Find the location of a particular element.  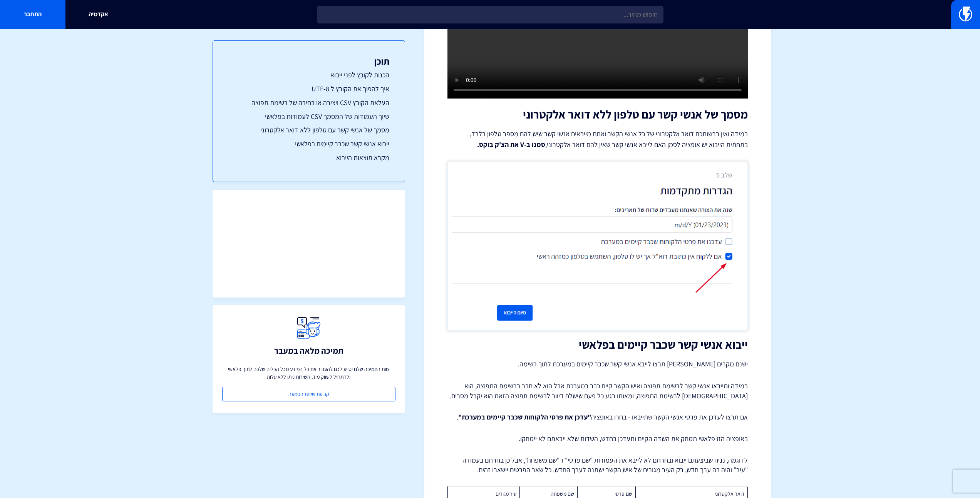

p: במידה ואין ברשותכם דואר אלקטרוני של כל אנשי הקשר ואתם מייבאים אנשי קשר שיש להם מספר טלפון בלבד, ב... is located at coordinates (597, 139).